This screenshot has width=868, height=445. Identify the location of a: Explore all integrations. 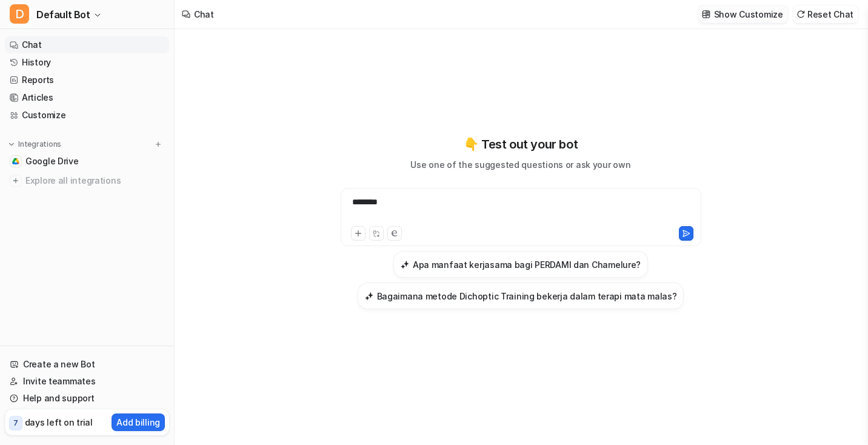
(87, 181).